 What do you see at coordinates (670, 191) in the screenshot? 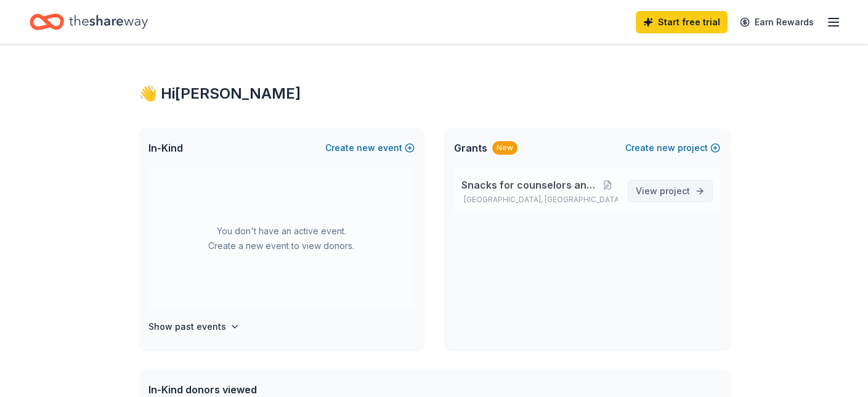
I see `a: View project` at bounding box center [670, 191].